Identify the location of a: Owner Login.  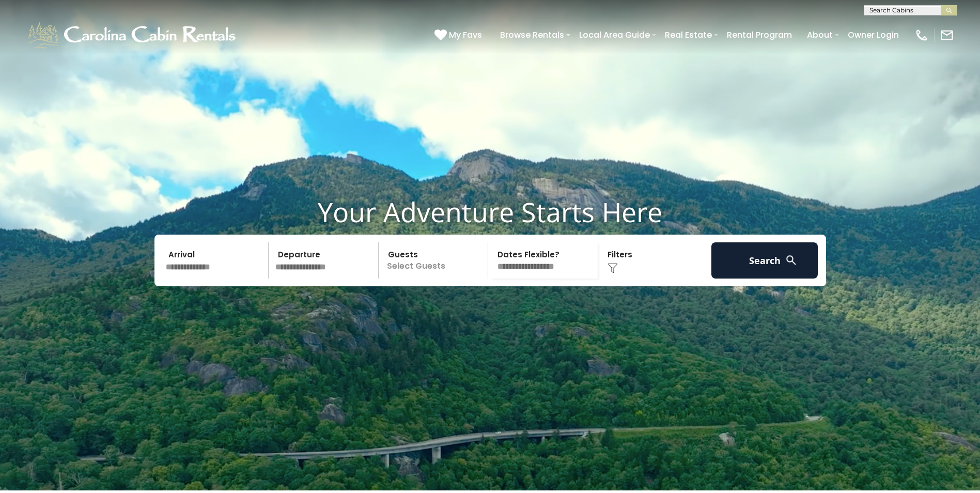
(873, 35).